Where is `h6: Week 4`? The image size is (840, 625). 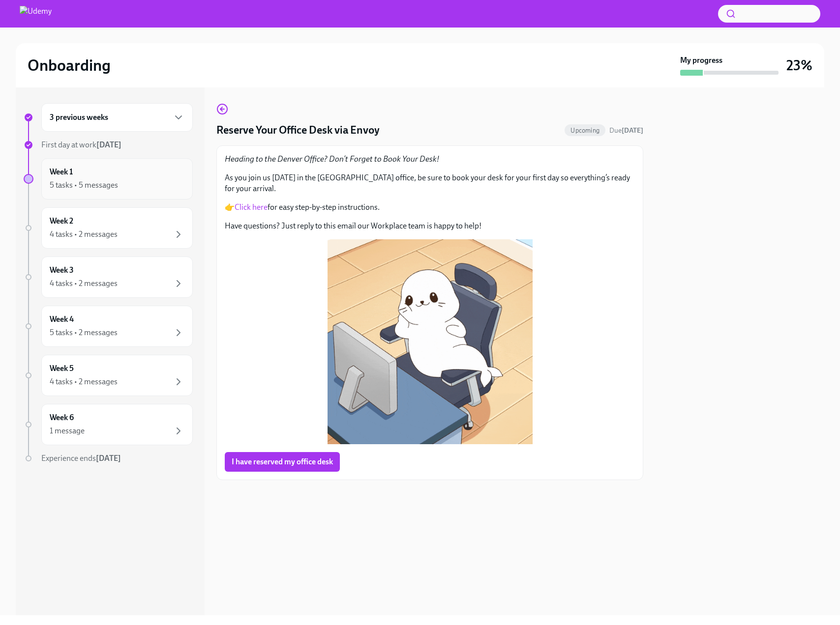
h6: Week 4 is located at coordinates (61, 319).